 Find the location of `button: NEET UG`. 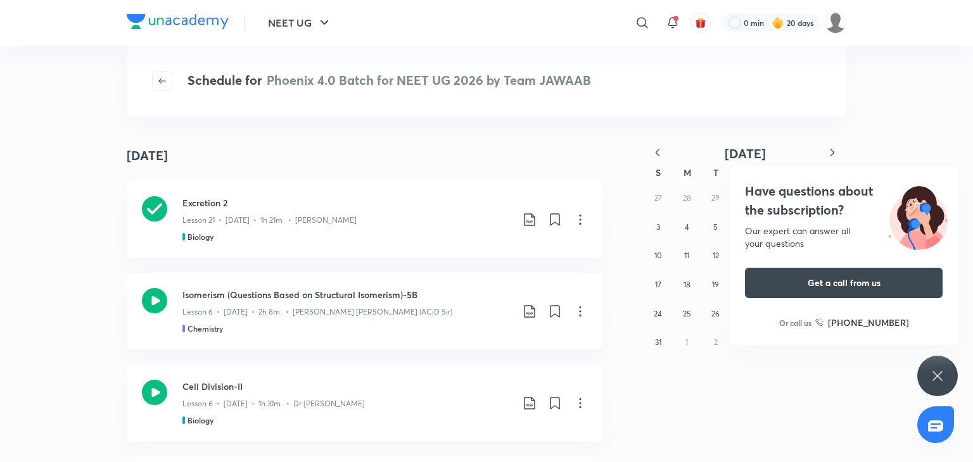

button: NEET UG is located at coordinates (300, 23).